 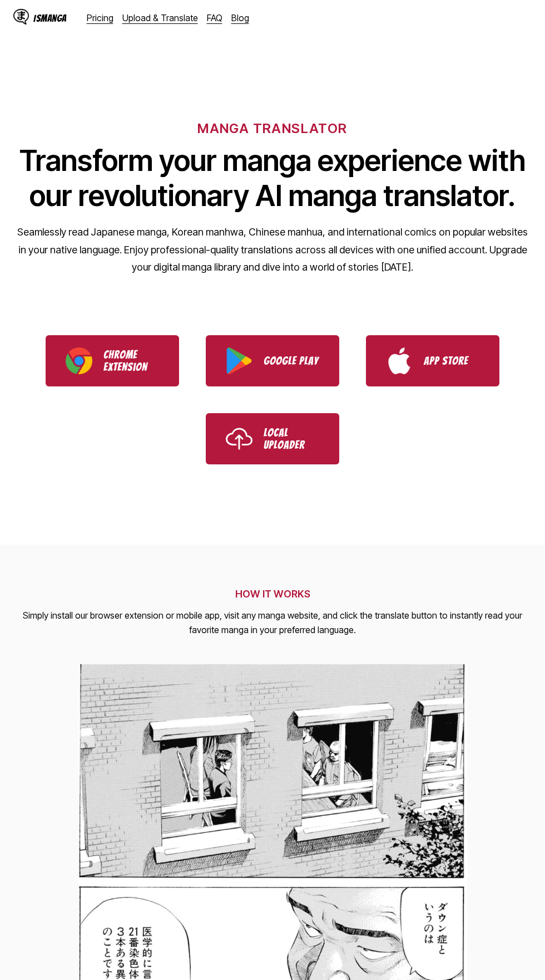 What do you see at coordinates (272, 128) in the screenshot?
I see `h6: MANGA TRANSLATOR` at bounding box center [272, 128].